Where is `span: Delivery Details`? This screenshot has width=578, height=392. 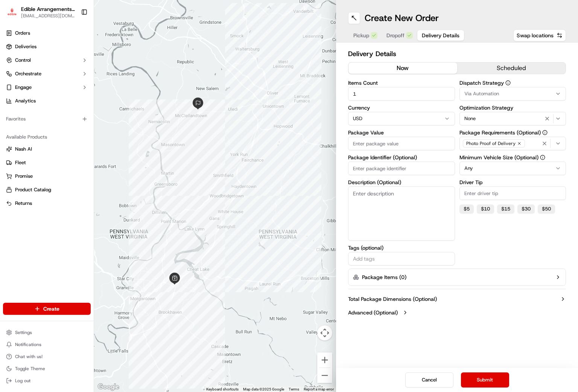 span: Delivery Details is located at coordinates (440, 36).